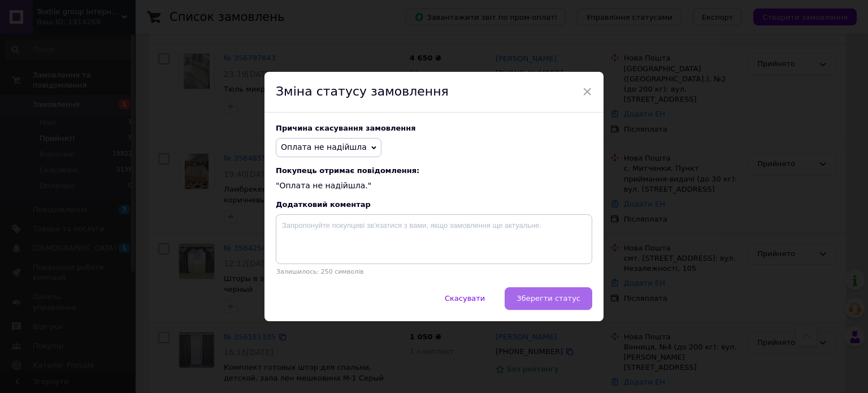 This screenshot has width=868, height=393. What do you see at coordinates (434, 170) in the screenshot?
I see `span: Покупець отримає повідомлення:` at bounding box center [434, 170].